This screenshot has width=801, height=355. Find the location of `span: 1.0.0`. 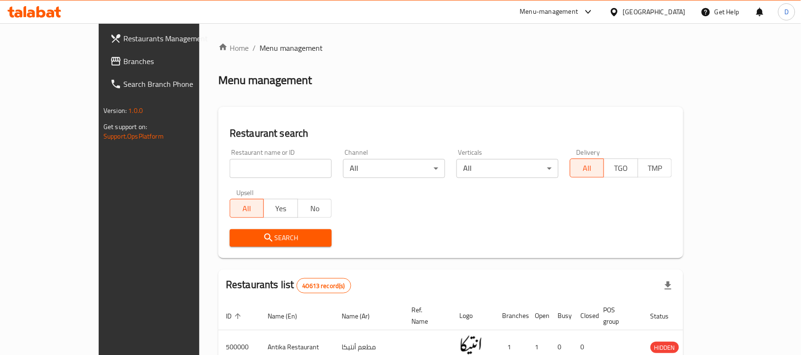

span: 1.0.0 is located at coordinates (135, 111).